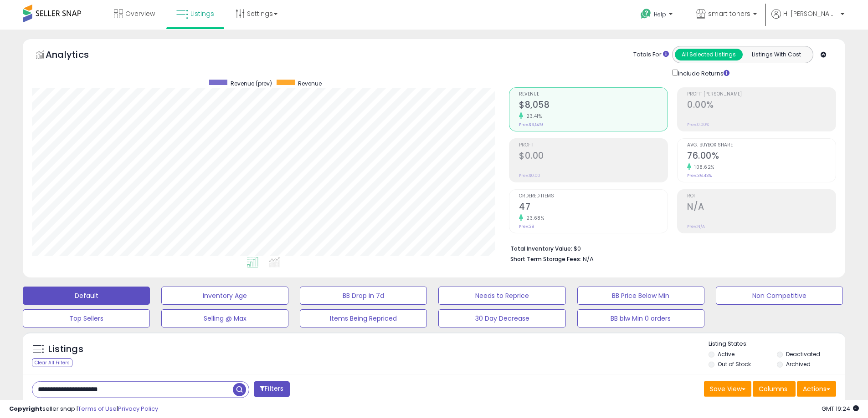 This screenshot has height=418, width=868. I want to click on span: Overview, so click(139, 13).